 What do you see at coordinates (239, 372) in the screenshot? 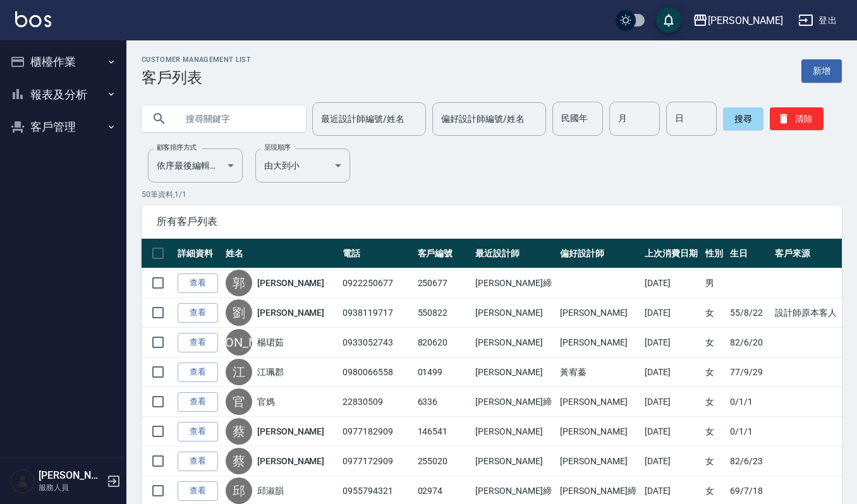
I see `div: 江` at bounding box center [239, 372].